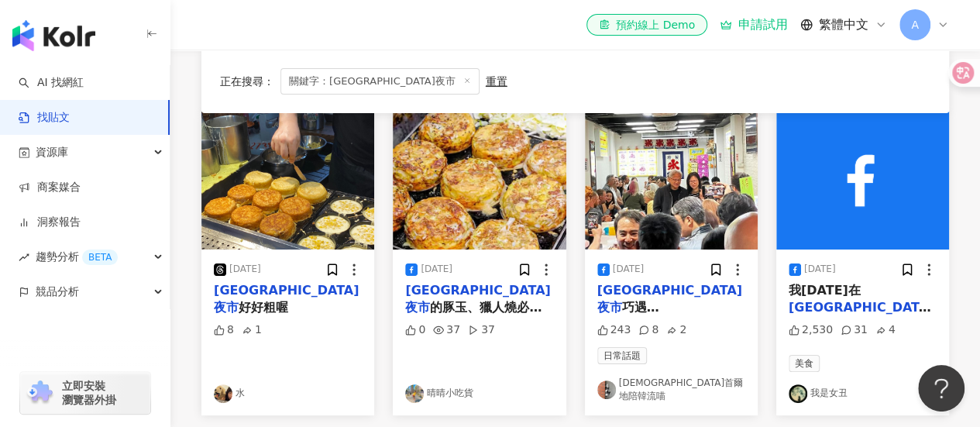  What do you see at coordinates (885, 330) in the screenshot?
I see `div: 4` at bounding box center [885, 330].